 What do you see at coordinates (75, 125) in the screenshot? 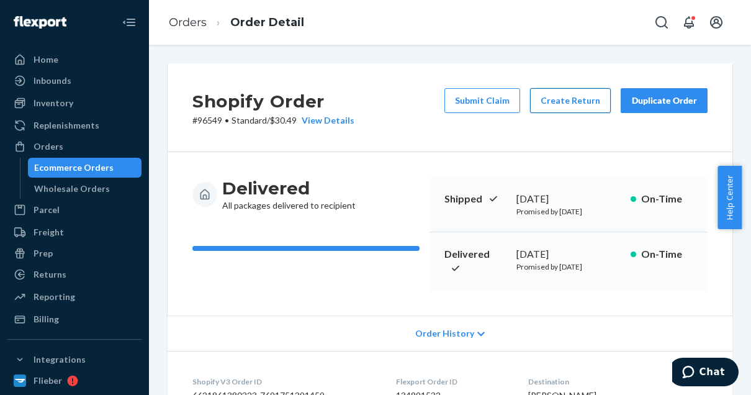
I see `a: Replenishments` at bounding box center [75, 125].